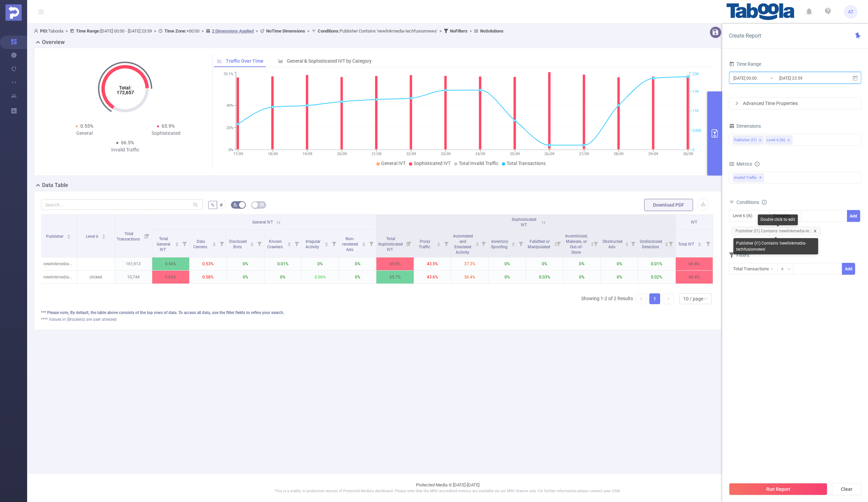 The height and width of the screenshot is (502, 868). Describe the element at coordinates (654, 299) in the screenshot. I see `a: 1` at that location.